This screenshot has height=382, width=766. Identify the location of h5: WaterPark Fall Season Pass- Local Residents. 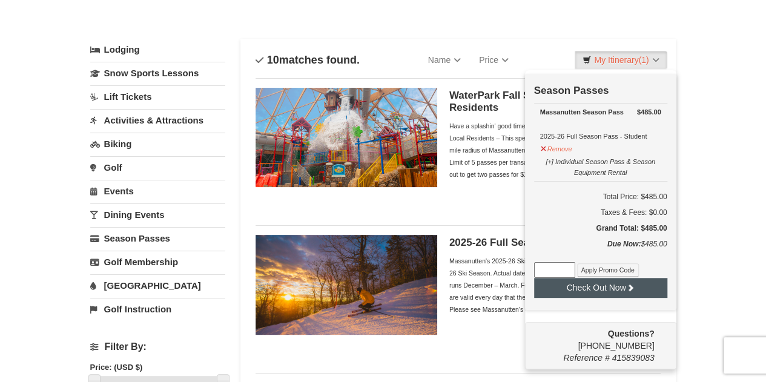
(555, 102).